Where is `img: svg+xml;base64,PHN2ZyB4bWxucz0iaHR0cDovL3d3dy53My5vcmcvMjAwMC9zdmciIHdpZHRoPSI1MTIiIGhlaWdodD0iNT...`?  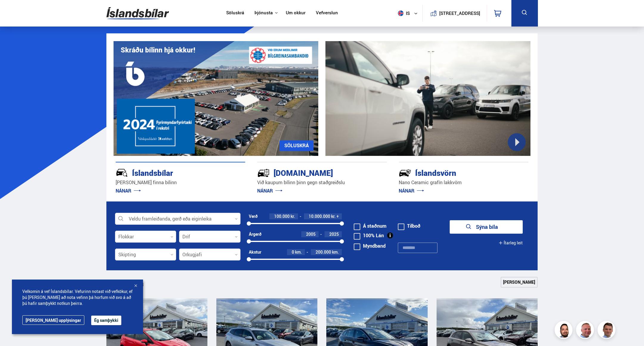 img: svg+xml;base64,PHN2ZyB4bWxucz0iaHR0cDovL3d3dy53My5vcmcvMjAwMC9zdmciIHdpZHRoPSI1MTIiIGhlaWdodD0iNT... is located at coordinates (401, 13).